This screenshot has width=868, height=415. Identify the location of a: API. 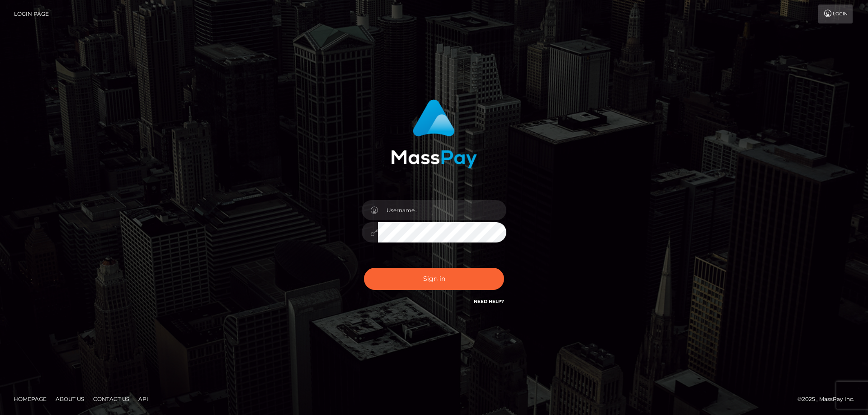
(143, 399).